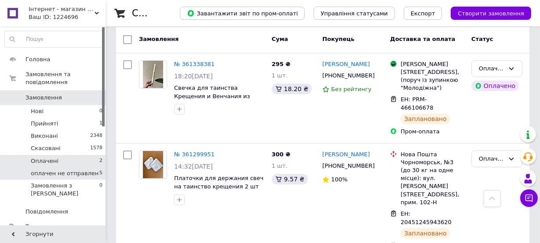 The image size is (540, 243). What do you see at coordinates (176, 13) in the screenshot?
I see `h1: Список замовлень` at bounding box center [176, 13].